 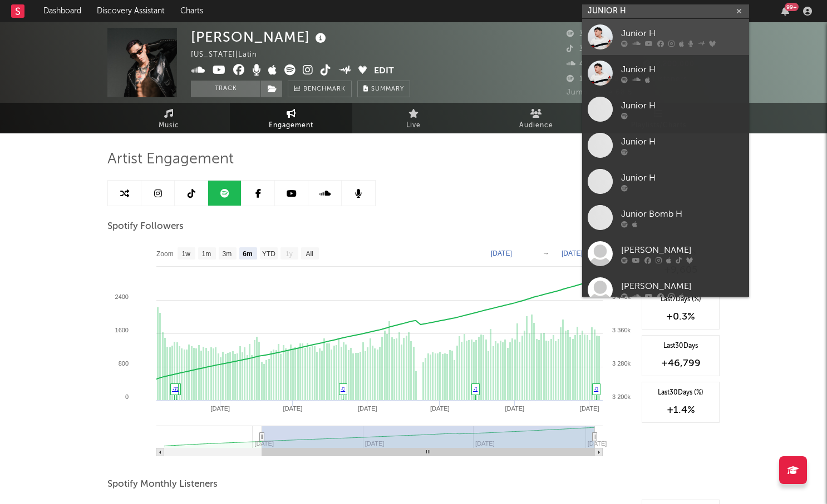 I want to click on span: 47,766, so click(x=586, y=64).